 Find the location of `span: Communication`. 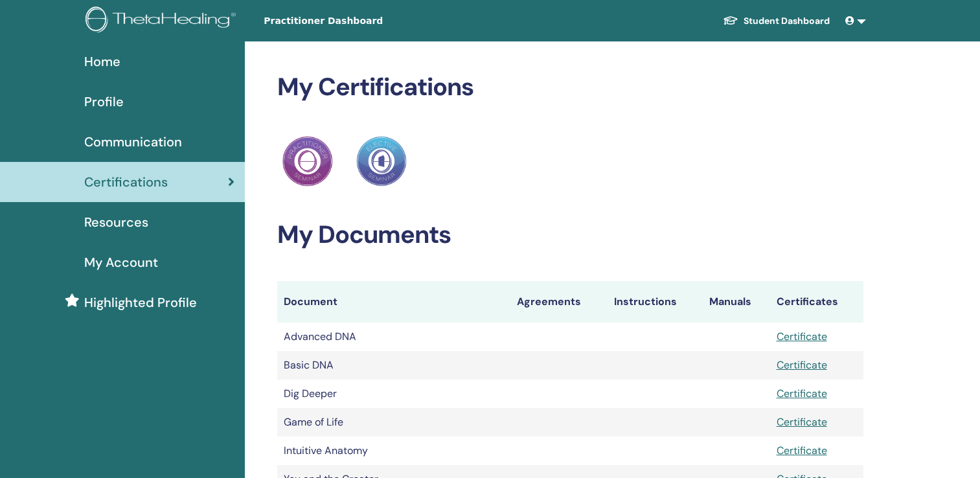

span: Communication is located at coordinates (133, 142).